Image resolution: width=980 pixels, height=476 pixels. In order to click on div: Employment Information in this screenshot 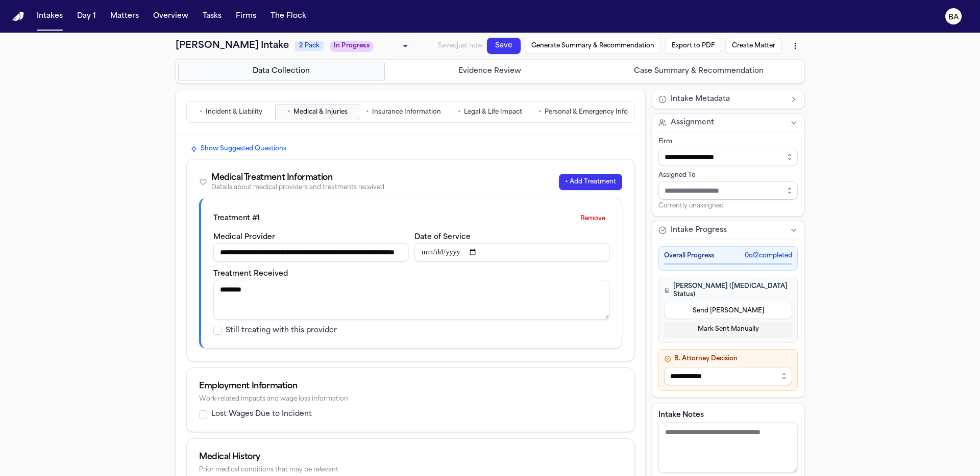, I will do `click(410, 386)`.